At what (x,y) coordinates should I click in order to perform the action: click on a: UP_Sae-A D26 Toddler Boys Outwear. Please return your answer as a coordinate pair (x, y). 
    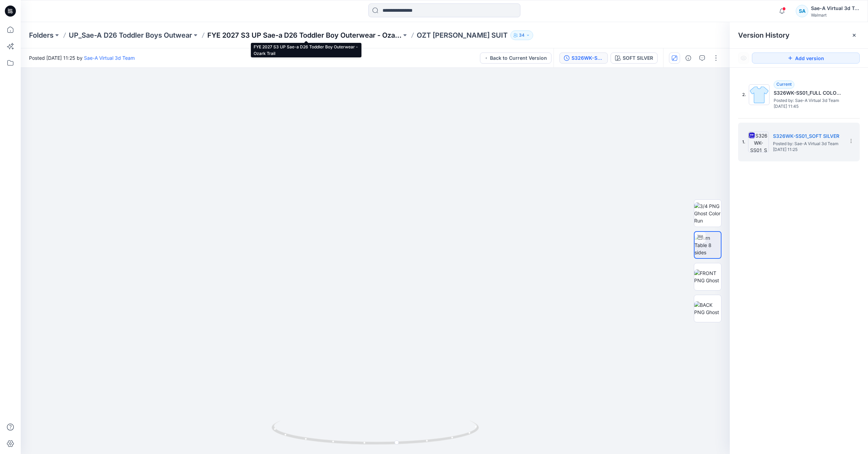
    Looking at the image, I should click on (130, 35).